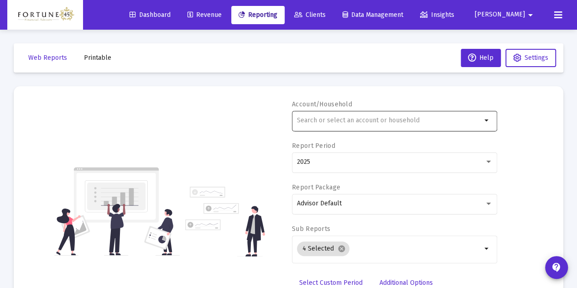 The height and width of the screenshot is (288, 577). What do you see at coordinates (342, 249) in the screenshot?
I see `mat-icon: cancel` at bounding box center [342, 249].